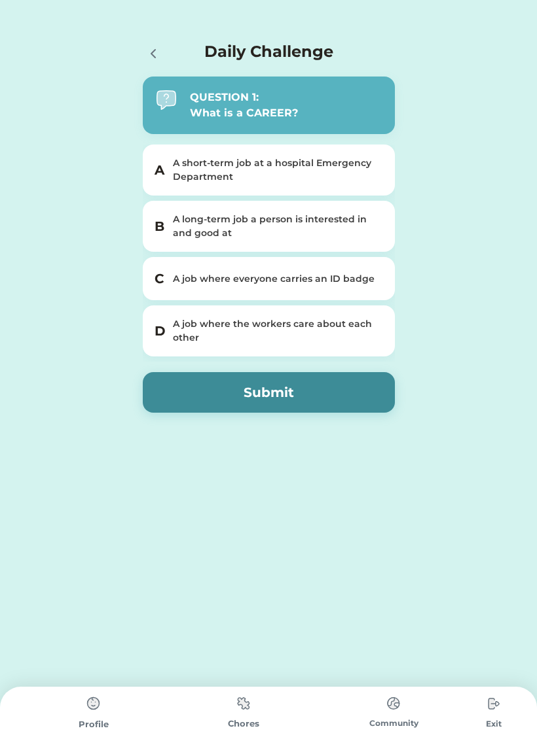 This screenshot has width=537, height=756. Describe the element at coordinates (277, 226) in the screenshot. I see `div: A long-term job a person is interested in and good at` at that location.